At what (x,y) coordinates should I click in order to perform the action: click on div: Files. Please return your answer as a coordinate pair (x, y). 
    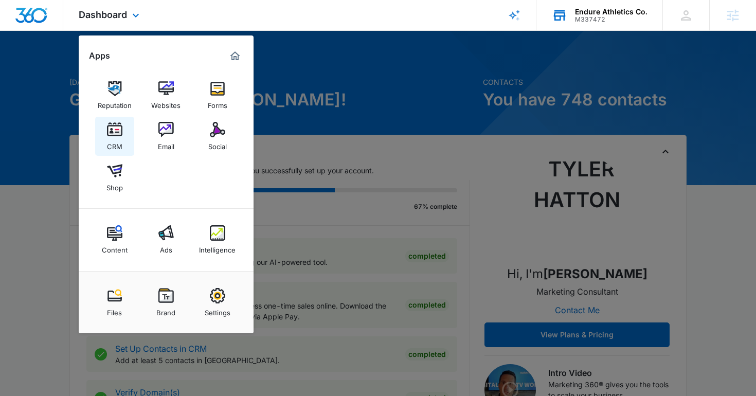
    Looking at the image, I should click on (114, 310).